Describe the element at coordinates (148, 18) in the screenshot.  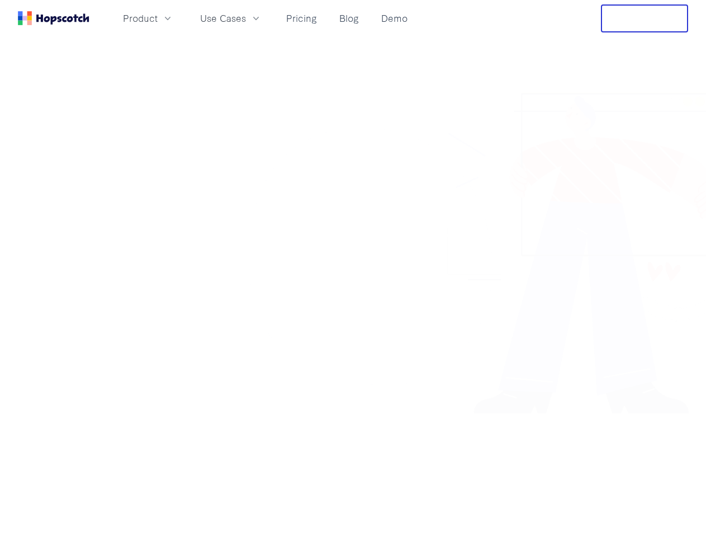
I see `button: Product` at that location.